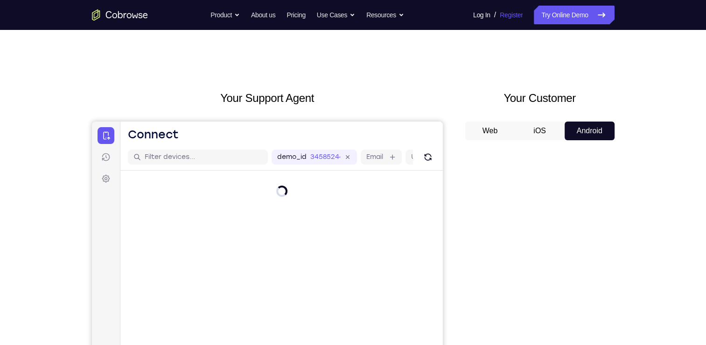 The image size is (706, 345). I want to click on a: Register, so click(511, 15).